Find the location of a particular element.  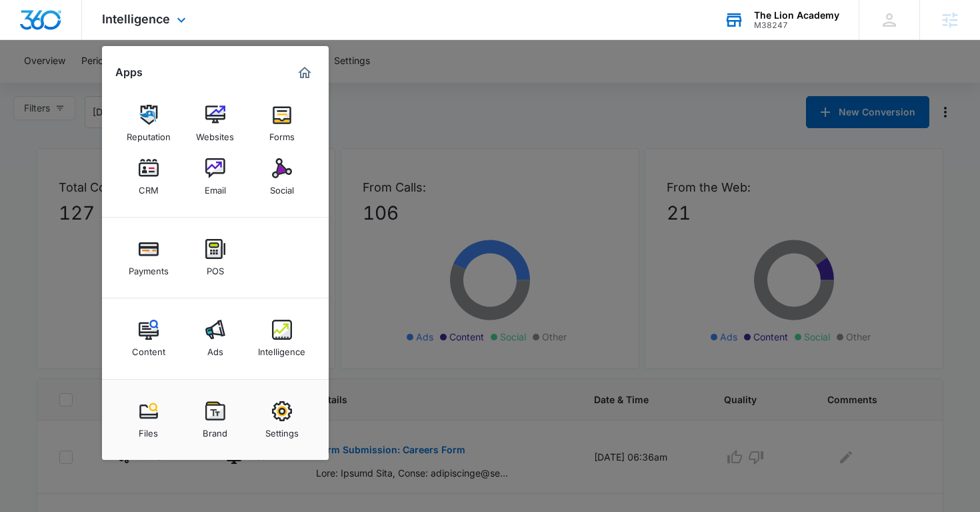

a: Files is located at coordinates (149, 419).